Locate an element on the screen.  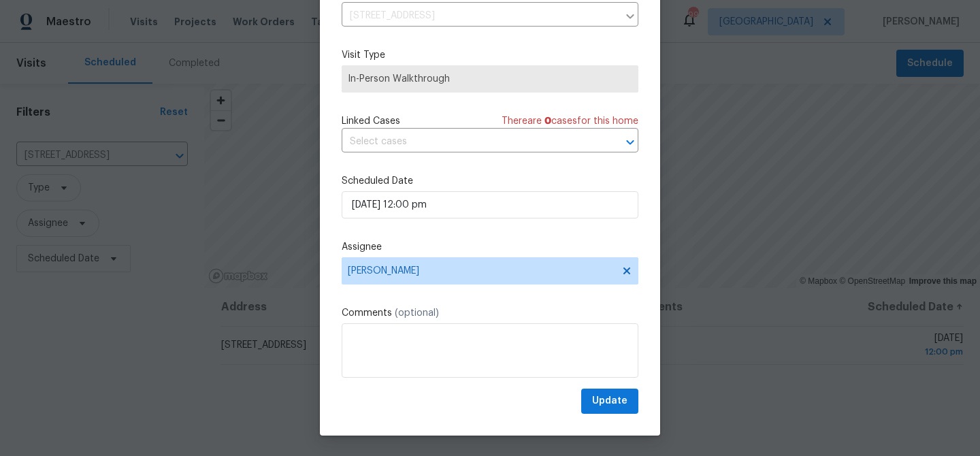
button: Update is located at coordinates (610, 401).